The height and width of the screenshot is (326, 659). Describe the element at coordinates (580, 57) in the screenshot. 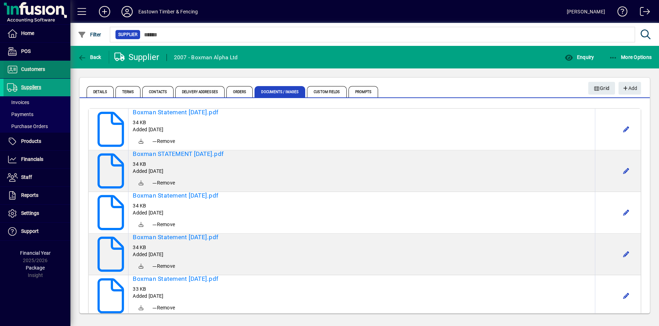

I see `button: Enquiry` at that location.